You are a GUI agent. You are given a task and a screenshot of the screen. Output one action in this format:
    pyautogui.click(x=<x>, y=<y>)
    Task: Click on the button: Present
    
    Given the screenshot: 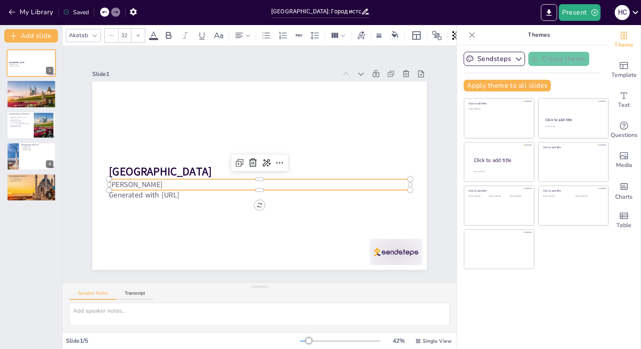 What is the action you would take?
    pyautogui.click(x=580, y=13)
    